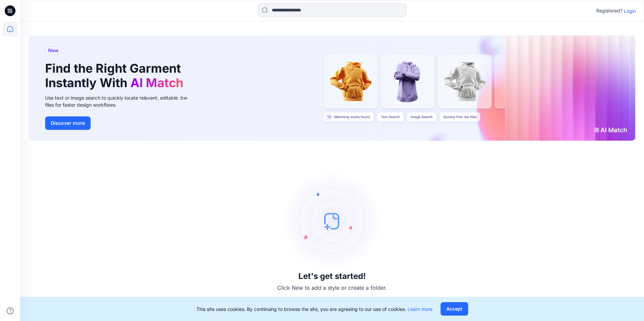 Image resolution: width=644 pixels, height=321 pixels. Describe the element at coordinates (67, 123) in the screenshot. I see `button: Discover more` at that location.